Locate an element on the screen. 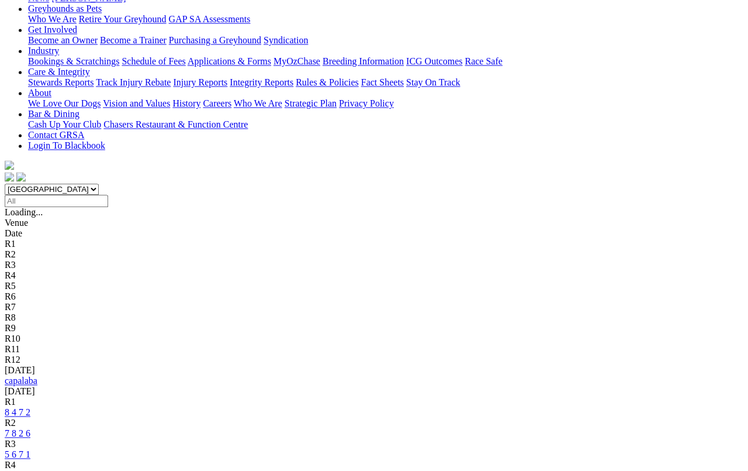 Image resolution: width=748 pixels, height=471 pixels. div: R11 is located at coordinates (374, 349).